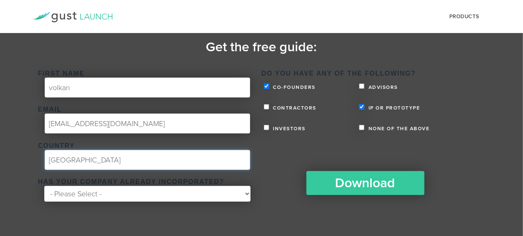 This screenshot has width=523, height=236. What do you see at coordinates (361, 86) in the screenshot?
I see `input: Advisors` at bounding box center [361, 86].